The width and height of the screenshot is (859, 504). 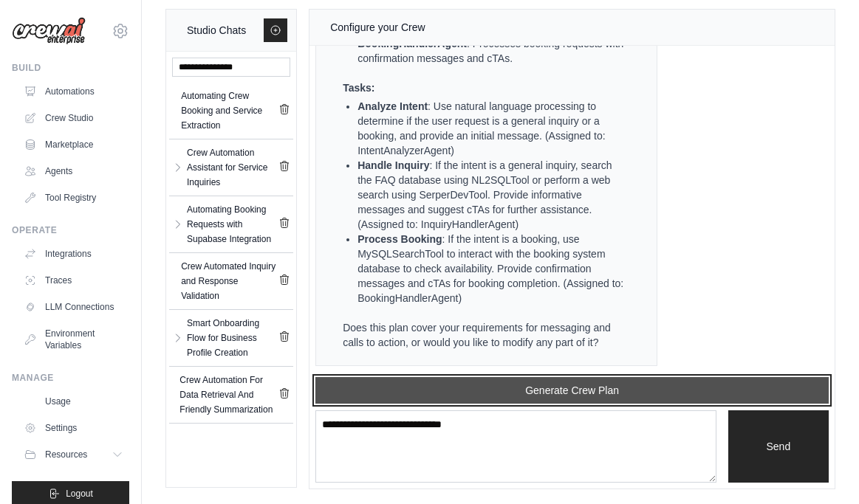 What do you see at coordinates (378, 27) in the screenshot?
I see `div: Configure your Crew` at bounding box center [378, 27].